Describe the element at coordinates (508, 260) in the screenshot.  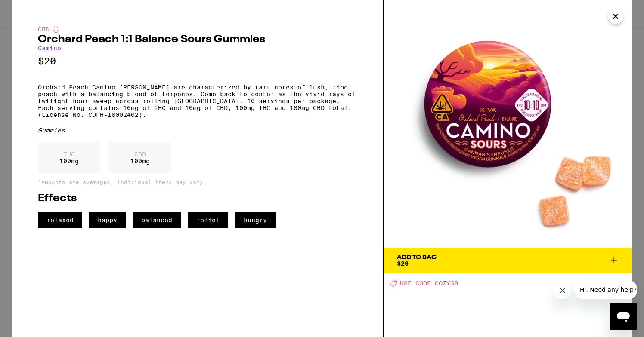
I see `button: Add To Bag$20` at that location.